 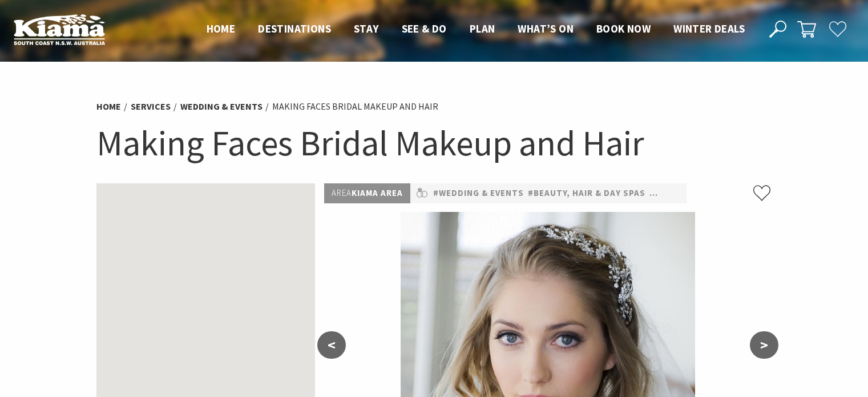 I want to click on a: Services, so click(x=150, y=106).